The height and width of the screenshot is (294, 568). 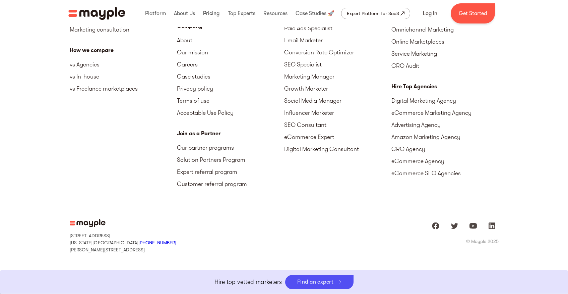 What do you see at coordinates (338, 149) in the screenshot?
I see `a: Digital Marketing Consultant` at bounding box center [338, 149].